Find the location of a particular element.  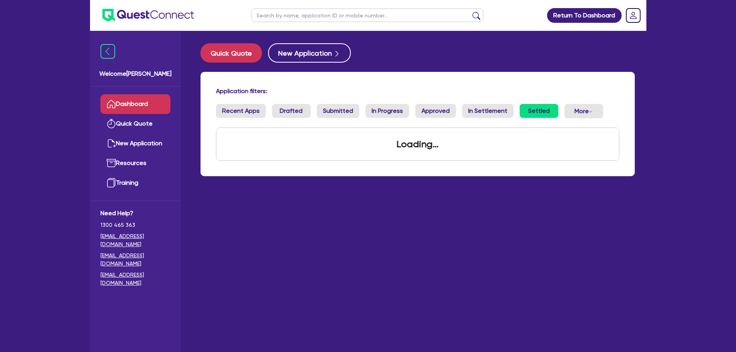

input: Search by name, application ID or mobile number... is located at coordinates (367, 15).